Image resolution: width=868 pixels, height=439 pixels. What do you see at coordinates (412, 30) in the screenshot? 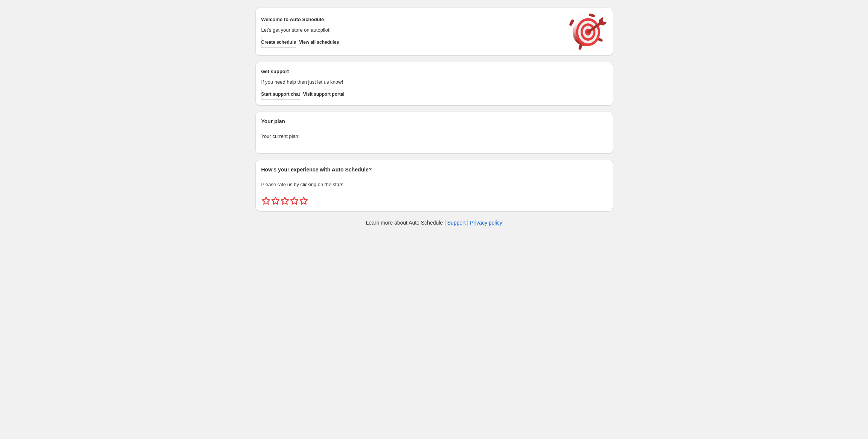
I see `p: Let's get your store on autopilot!` at bounding box center [412, 30].